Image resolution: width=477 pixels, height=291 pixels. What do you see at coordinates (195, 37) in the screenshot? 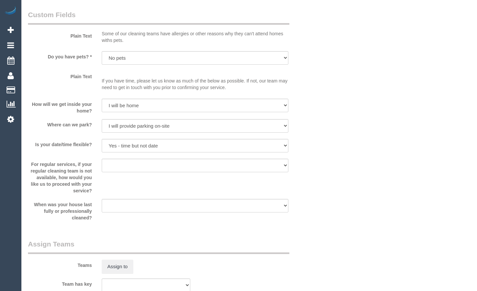
I see `p: Some of our cleaning teams have allergies or other reasons why they can't attend homes withs pets.` at bounding box center [195, 37].